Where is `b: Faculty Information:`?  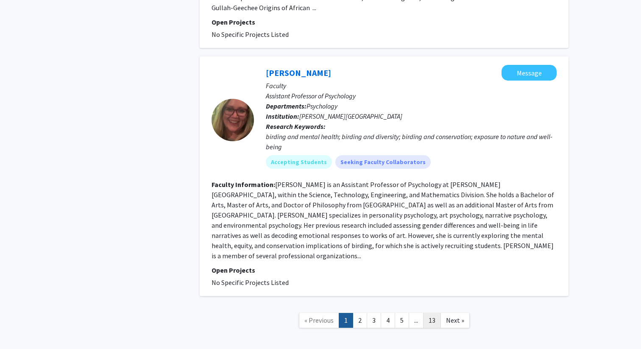
b: Faculty Information: is located at coordinates (243, 184).